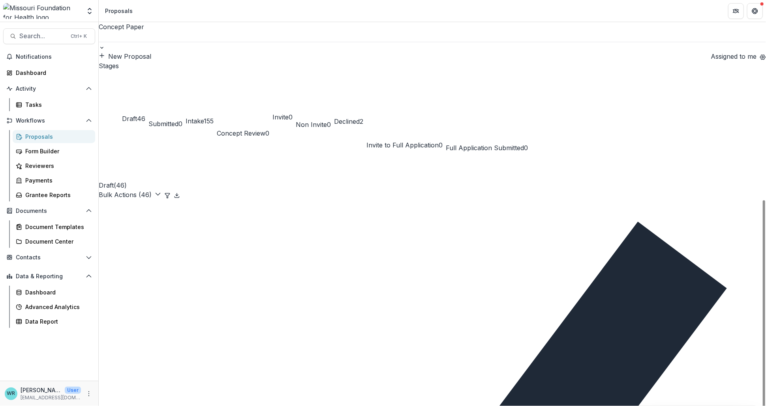 This screenshot has height=406, width=766. Describe the element at coordinates (280, 117) in the screenshot. I see `span: Invite` at that location.